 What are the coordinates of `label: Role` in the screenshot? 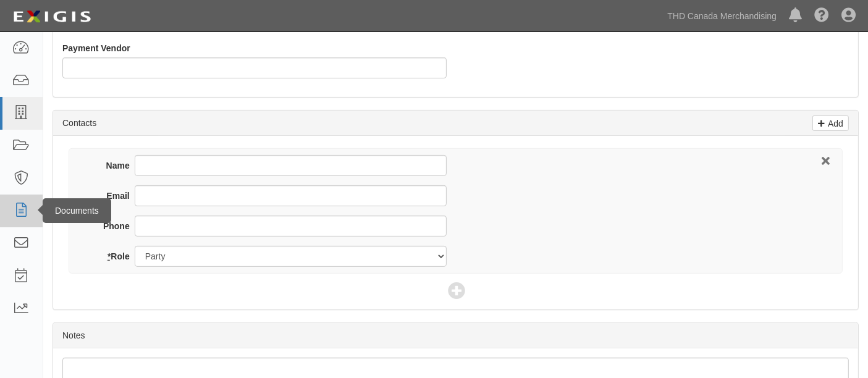 It's located at (112, 256).